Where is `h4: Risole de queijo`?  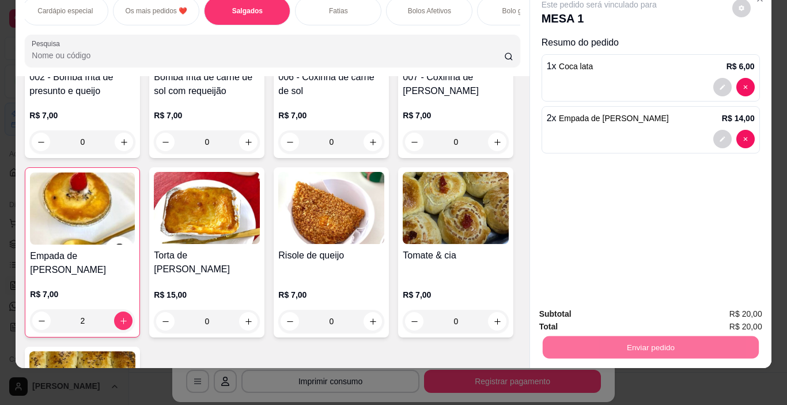 h4: Risole de queijo is located at coordinates (331, 255).